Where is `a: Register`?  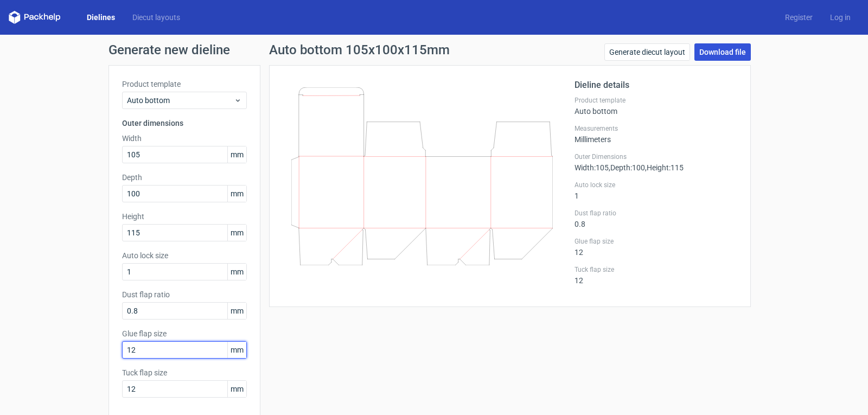
a: Register is located at coordinates (799, 17).